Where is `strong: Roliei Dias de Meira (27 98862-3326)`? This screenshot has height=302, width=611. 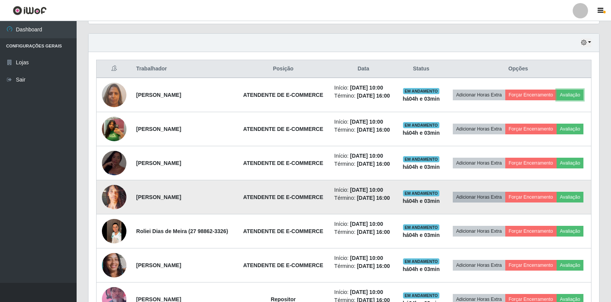 strong: Roliei Dias de Meira (27 98862-3326) is located at coordinates (182, 231).